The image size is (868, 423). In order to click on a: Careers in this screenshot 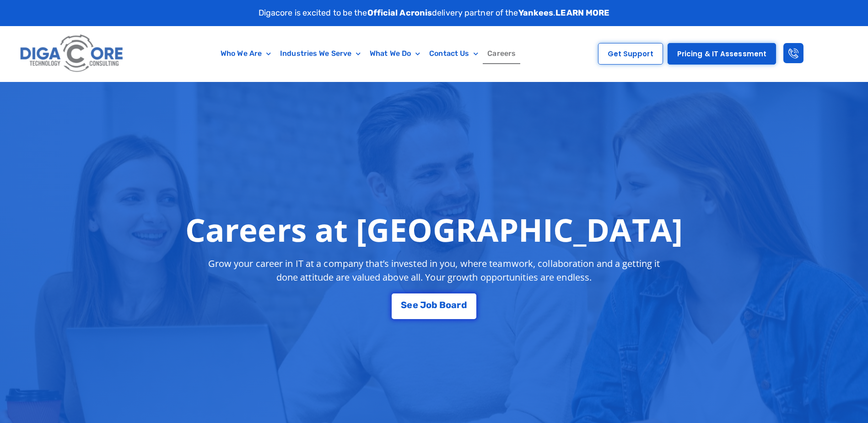, I will do `click(502, 54)`.